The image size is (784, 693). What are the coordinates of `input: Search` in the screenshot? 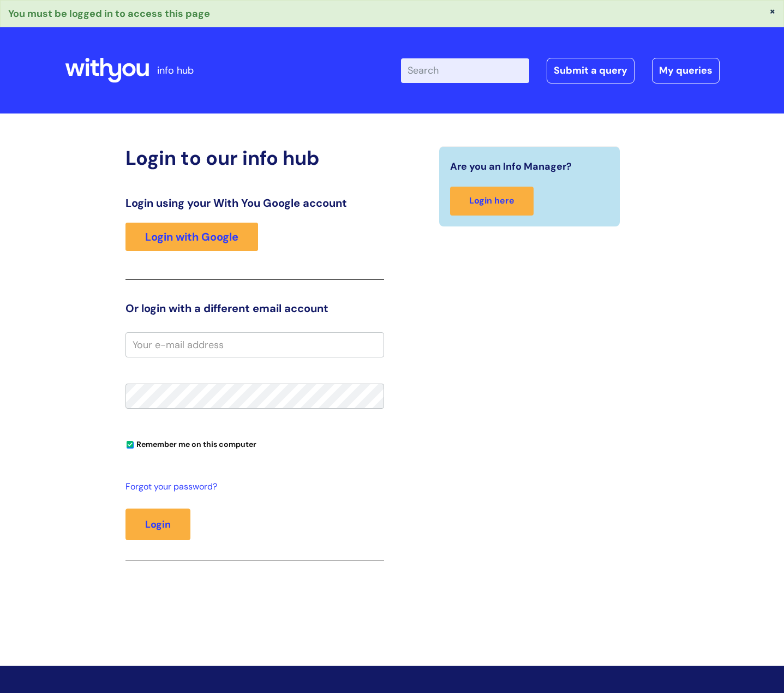 It's located at (465, 71).